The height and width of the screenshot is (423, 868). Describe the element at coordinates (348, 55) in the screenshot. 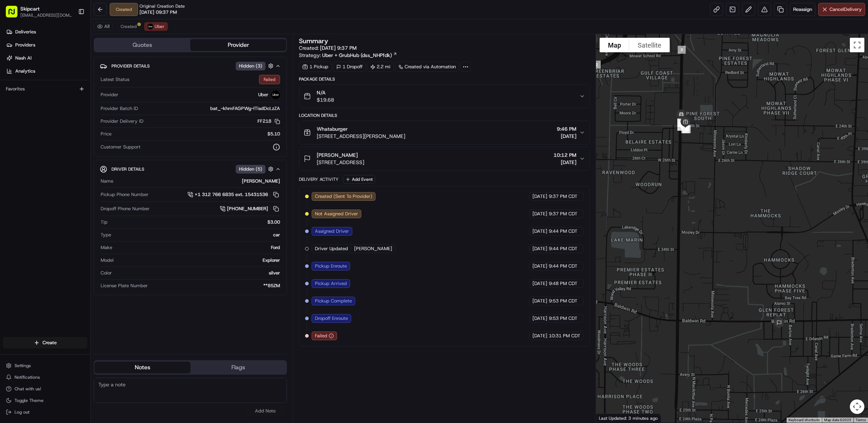

I see `div: Strategy:` at that location.